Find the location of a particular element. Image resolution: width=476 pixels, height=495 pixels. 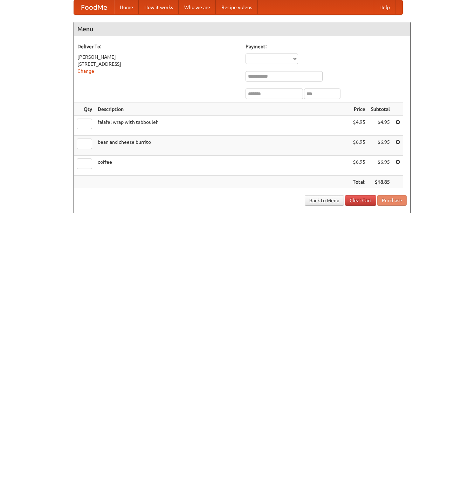

a: Recipe videos is located at coordinates (237, 7).